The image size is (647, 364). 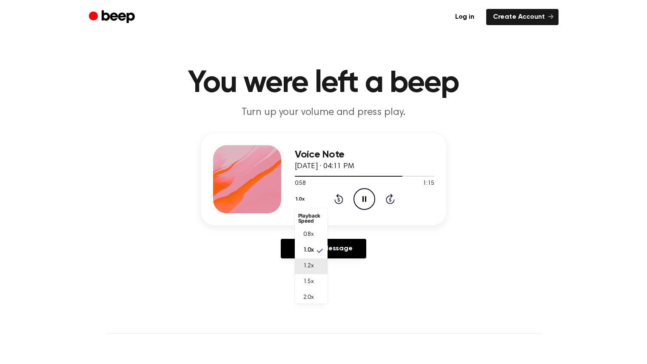 I want to click on a: Beep, so click(x=113, y=17).